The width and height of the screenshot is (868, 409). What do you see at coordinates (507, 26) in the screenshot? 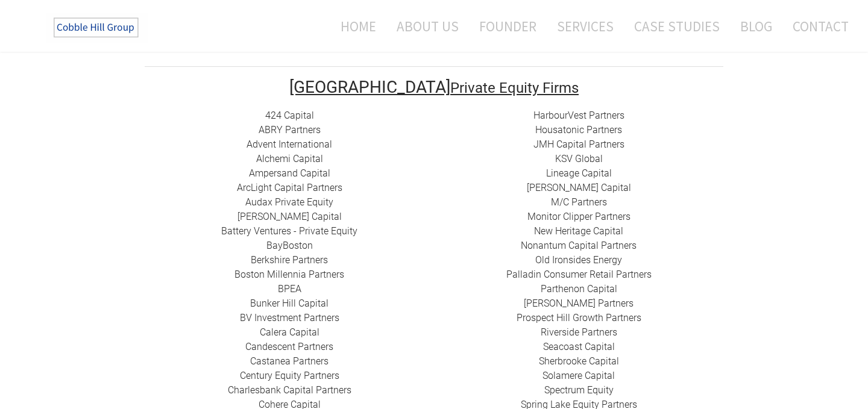
I see `a: Founder` at bounding box center [507, 26].